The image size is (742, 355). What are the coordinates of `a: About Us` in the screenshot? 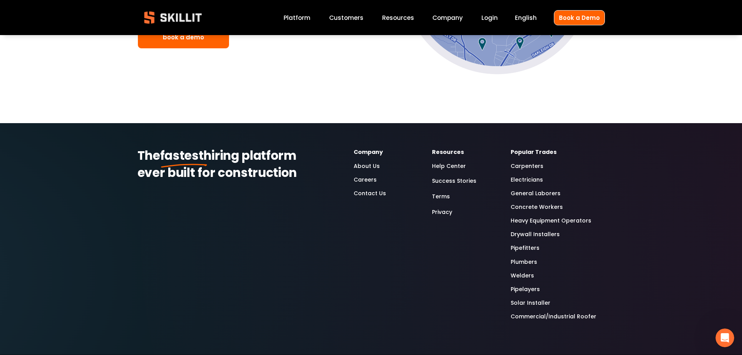 It's located at (366, 166).